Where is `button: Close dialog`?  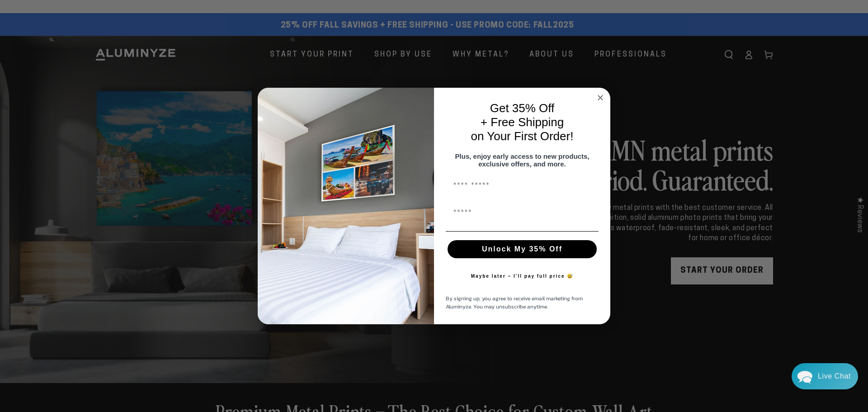
button: Close dialog is located at coordinates (600, 98).